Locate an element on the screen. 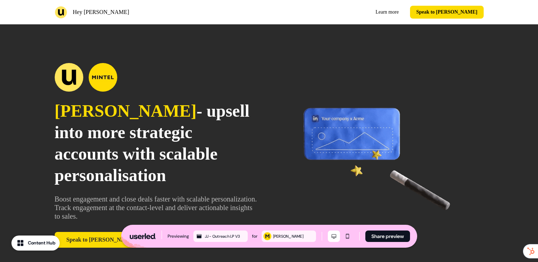 This screenshot has height=262, width=538. a: Learn more is located at coordinates (387, 12).